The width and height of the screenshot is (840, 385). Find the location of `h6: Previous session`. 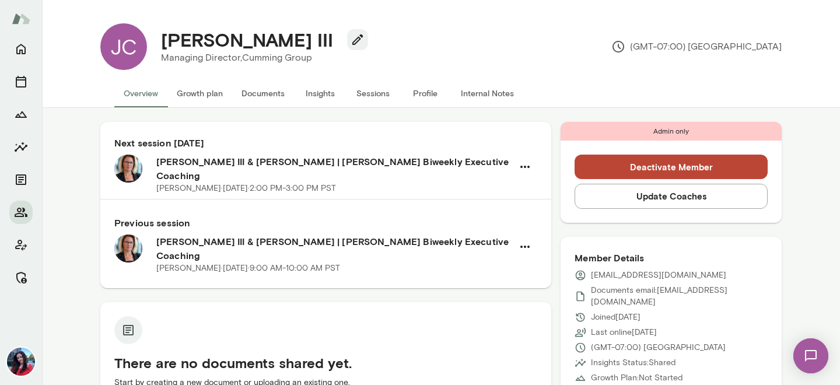

h6: Previous session is located at coordinates (325, 223).